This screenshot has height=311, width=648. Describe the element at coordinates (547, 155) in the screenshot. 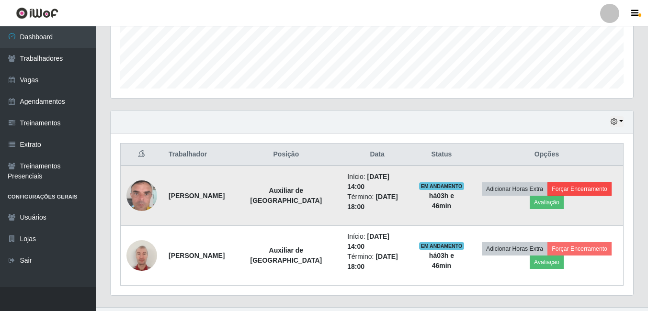

I see `th: Opções` at that location.